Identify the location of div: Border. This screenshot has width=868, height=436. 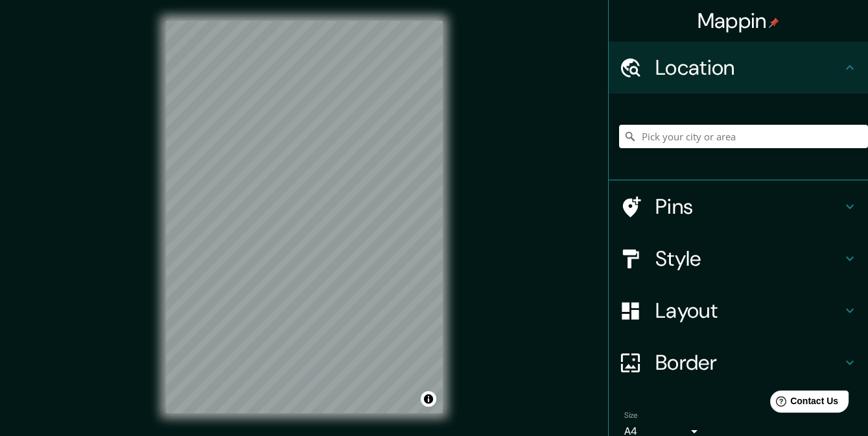
(738, 362).